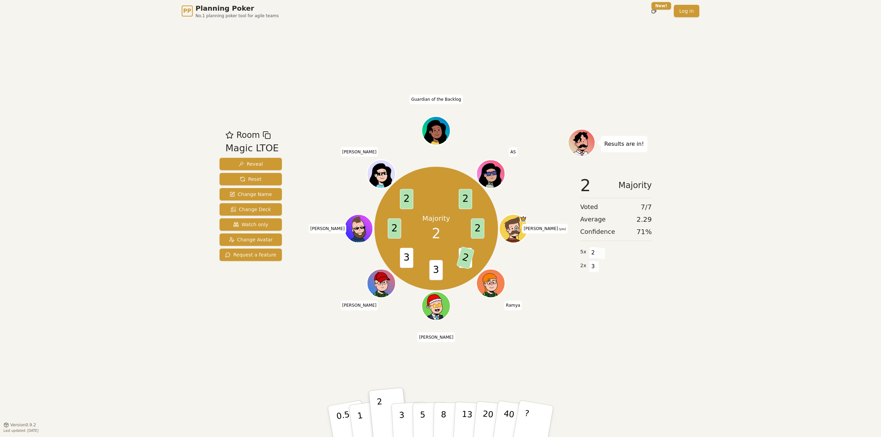 Image resolution: width=881 pixels, height=437 pixels. What do you see at coordinates (250, 179) in the screenshot?
I see `button: Reset` at bounding box center [250, 179].